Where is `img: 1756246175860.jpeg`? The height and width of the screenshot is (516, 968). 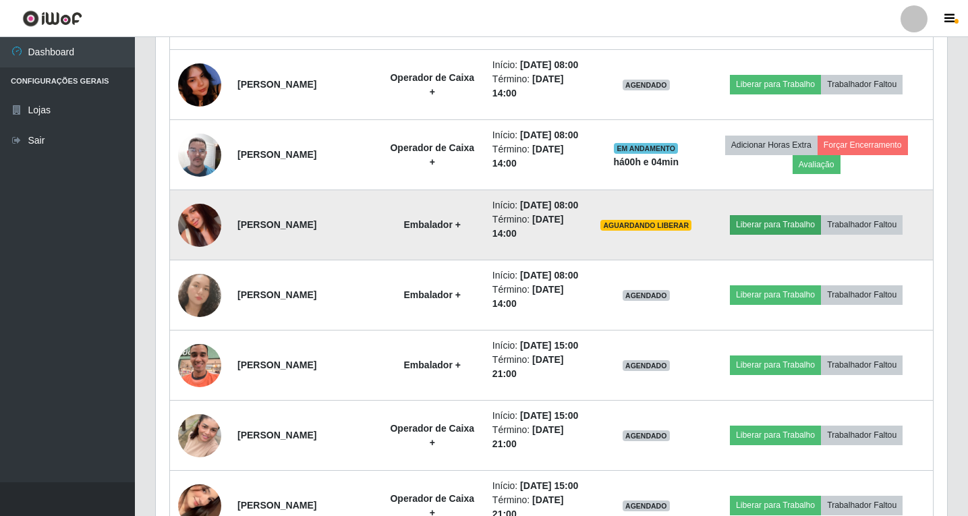 img: 1756246175860.jpeg is located at coordinates (200, 154).